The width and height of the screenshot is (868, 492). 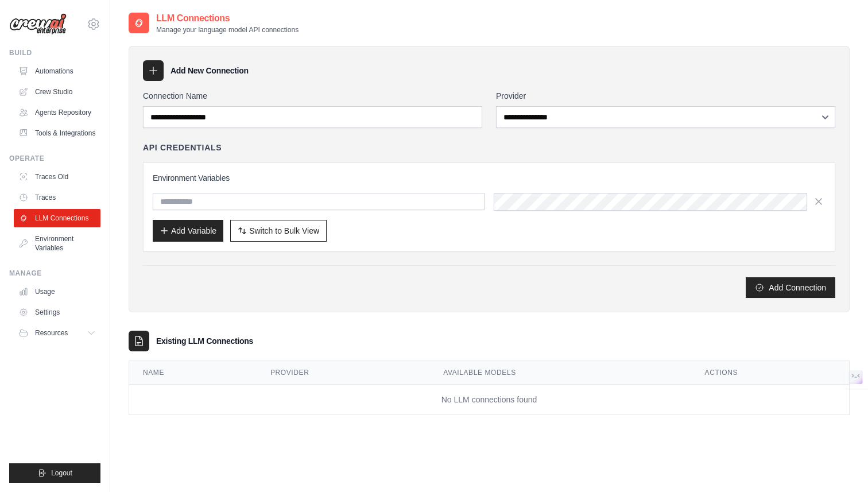 I want to click on th: Available Models, so click(x=560, y=373).